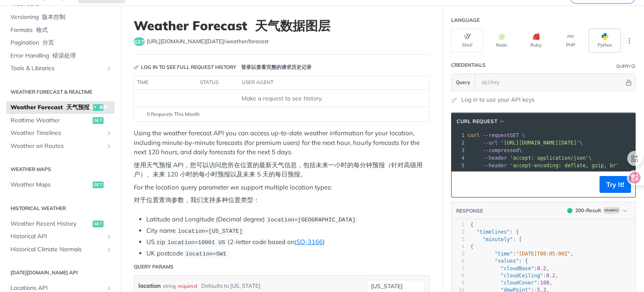  Describe the element at coordinates (629, 82) in the screenshot. I see `button: Hide` at that location.